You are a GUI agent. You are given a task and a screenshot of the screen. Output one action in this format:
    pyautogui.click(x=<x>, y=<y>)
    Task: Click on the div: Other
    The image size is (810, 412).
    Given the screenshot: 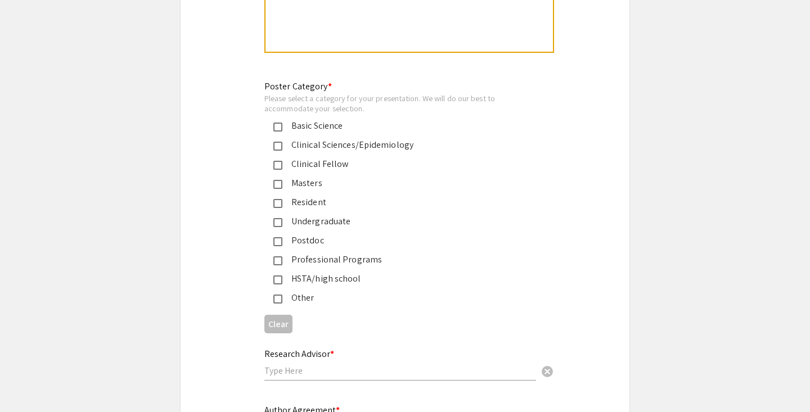 What is the action you would take?
    pyautogui.click(x=401, y=298)
    